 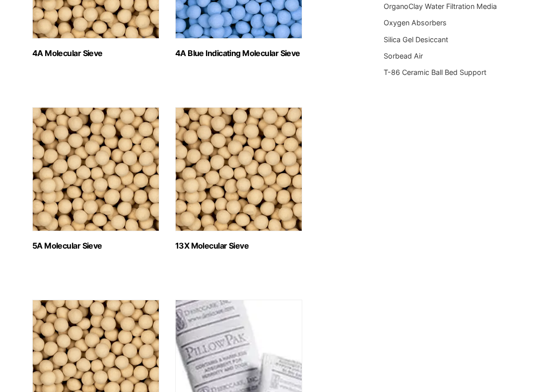 I want to click on a: T-86 Ceramic Ball Bed Support, so click(x=435, y=73).